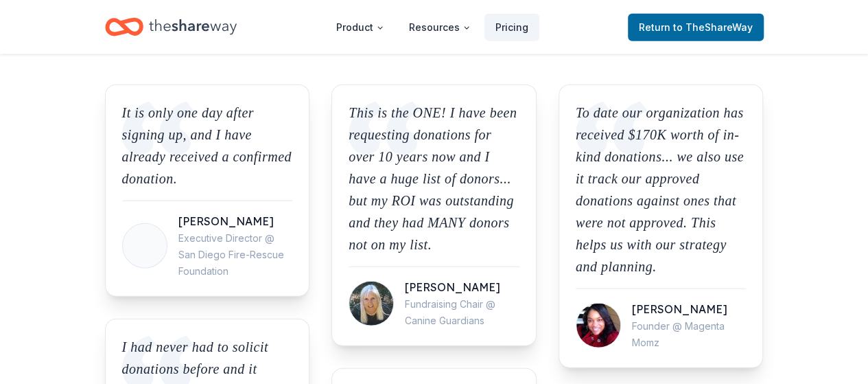  Describe the element at coordinates (434, 178) in the screenshot. I see `p: This is the ONE! I have been requesting donations for over 10 years now and I have a huge list of...` at that location.